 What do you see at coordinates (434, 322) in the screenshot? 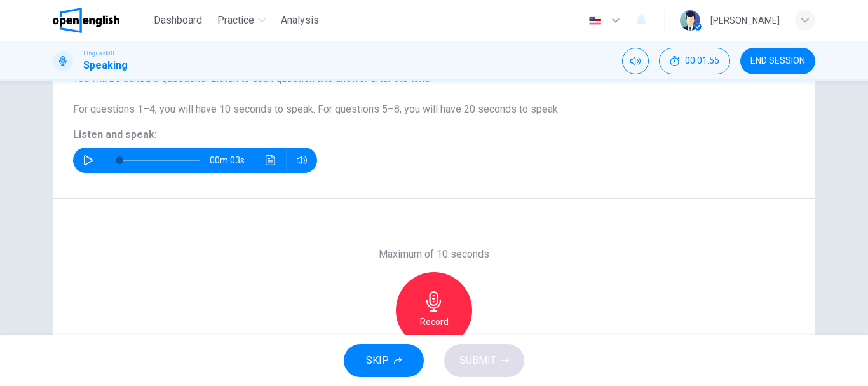
I see `h6: Record` at bounding box center [434, 322].